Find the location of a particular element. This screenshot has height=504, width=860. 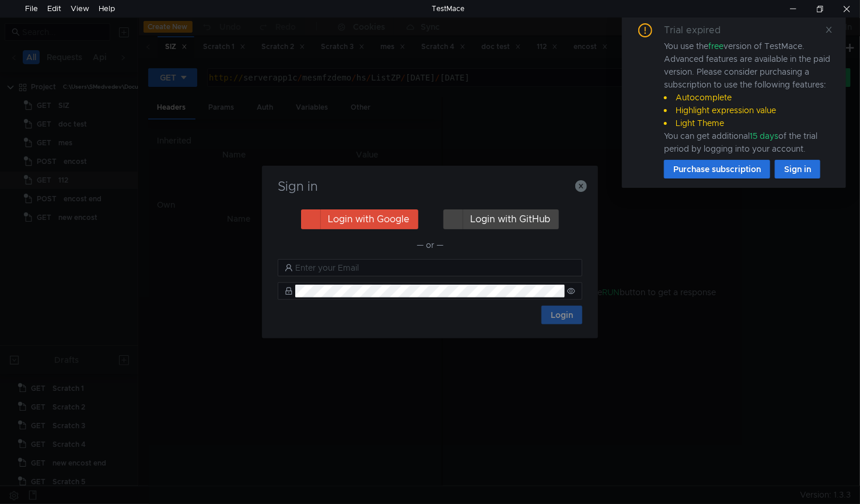

li: Highlight expression value is located at coordinates (748, 110).